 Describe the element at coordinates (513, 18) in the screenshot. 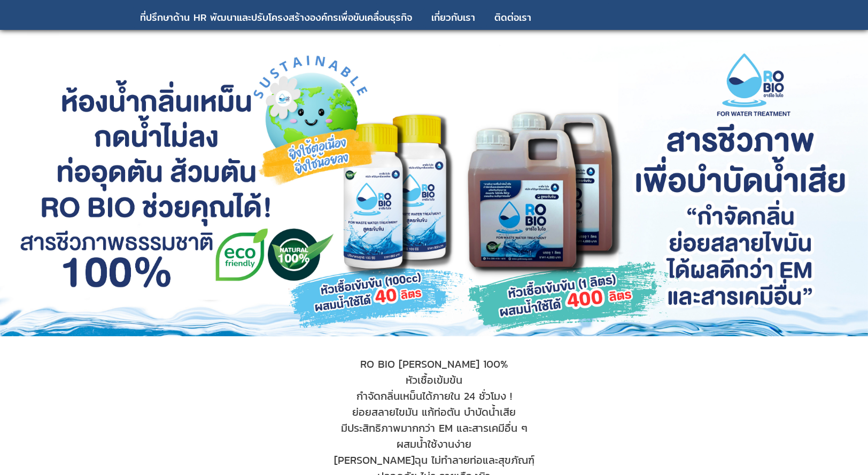

I see `div: ติดต่อเรา` at that location.